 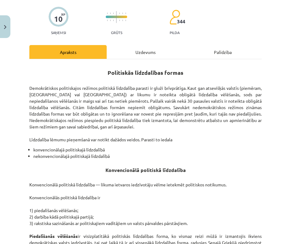 What do you see at coordinates (54, 236) in the screenshot?
I see `strong: Piedalīšanās vēlēšanās` at bounding box center [54, 236].